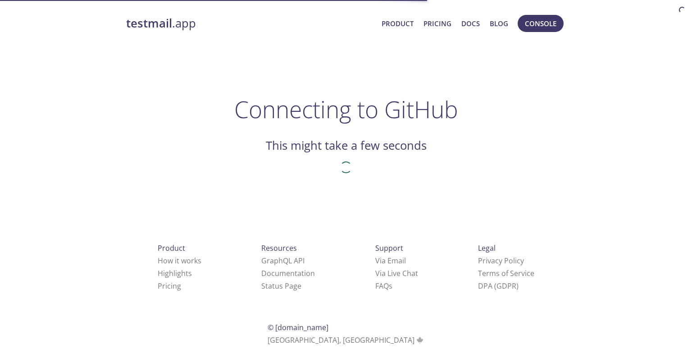 This screenshot has height=350, width=692. What do you see at coordinates (506, 273) in the screenshot?
I see `a: Terms of Service` at bounding box center [506, 273].